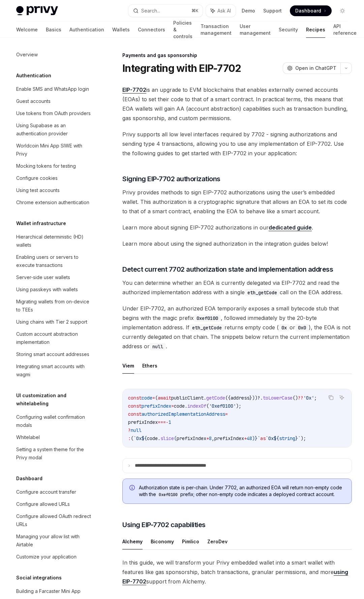  Describe the element at coordinates (158, 346) in the screenshot. I see `code: null` at that location.